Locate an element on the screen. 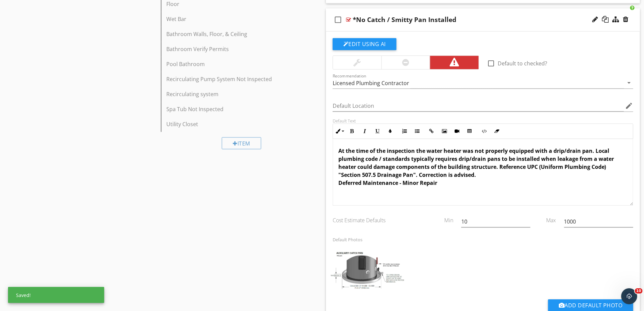 The image size is (644, 311). input: Default Location is located at coordinates (478, 106).